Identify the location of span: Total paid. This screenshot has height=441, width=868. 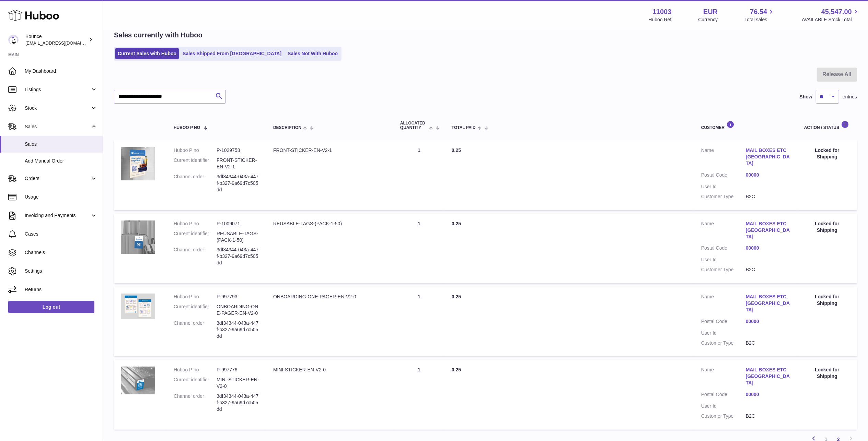
(463, 128).